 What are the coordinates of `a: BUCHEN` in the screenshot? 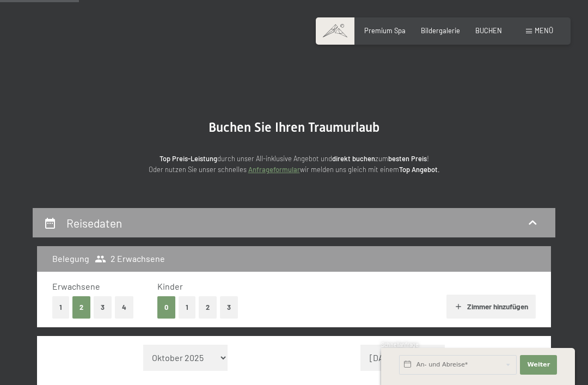 It's located at (489, 30).